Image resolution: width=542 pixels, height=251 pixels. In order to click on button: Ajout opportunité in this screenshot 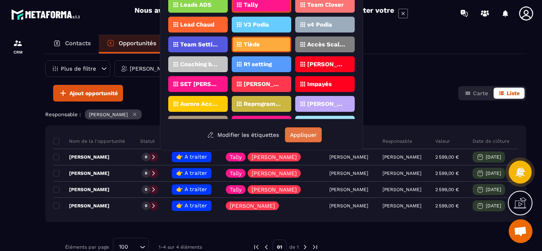, I will do `click(88, 93)`.